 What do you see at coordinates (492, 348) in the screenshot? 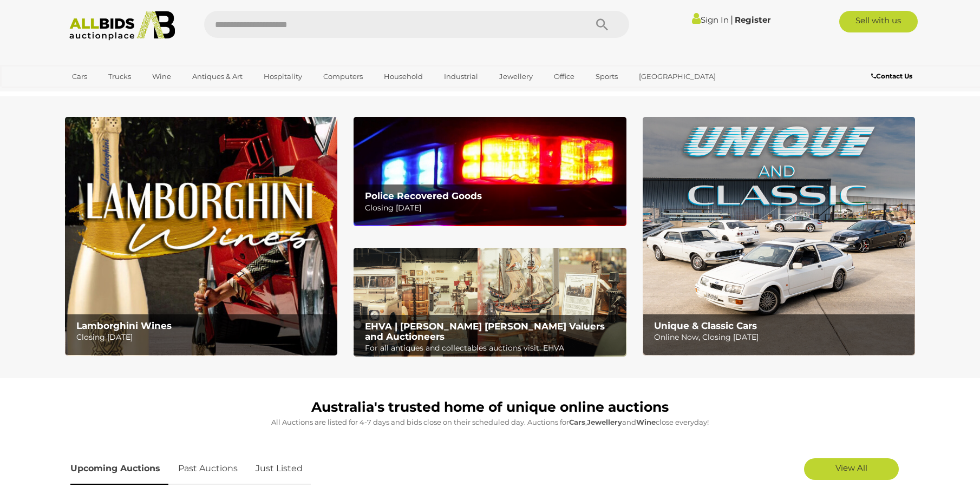
I see `p: For all antiques and collectables auctions visit: EHVA` at bounding box center [492, 348].